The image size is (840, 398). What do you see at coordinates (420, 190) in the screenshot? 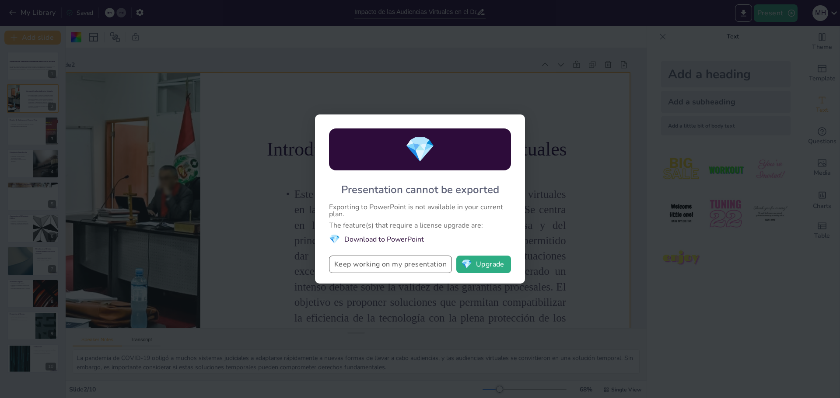
I see `div: Presentation cannot be exported` at bounding box center [420, 190].